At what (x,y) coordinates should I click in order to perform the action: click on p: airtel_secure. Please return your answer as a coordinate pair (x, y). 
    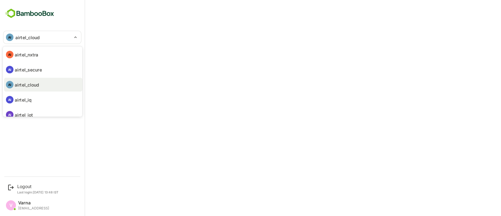
    Looking at the image, I should click on (28, 69).